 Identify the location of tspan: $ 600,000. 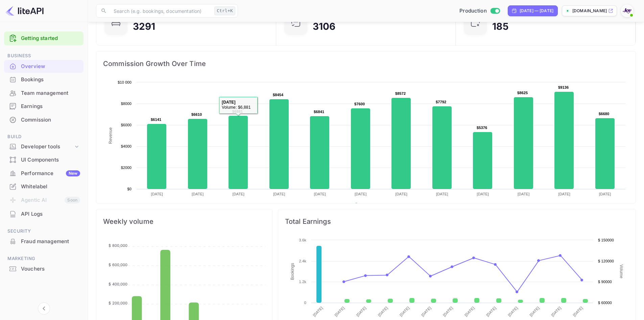
(118, 265).